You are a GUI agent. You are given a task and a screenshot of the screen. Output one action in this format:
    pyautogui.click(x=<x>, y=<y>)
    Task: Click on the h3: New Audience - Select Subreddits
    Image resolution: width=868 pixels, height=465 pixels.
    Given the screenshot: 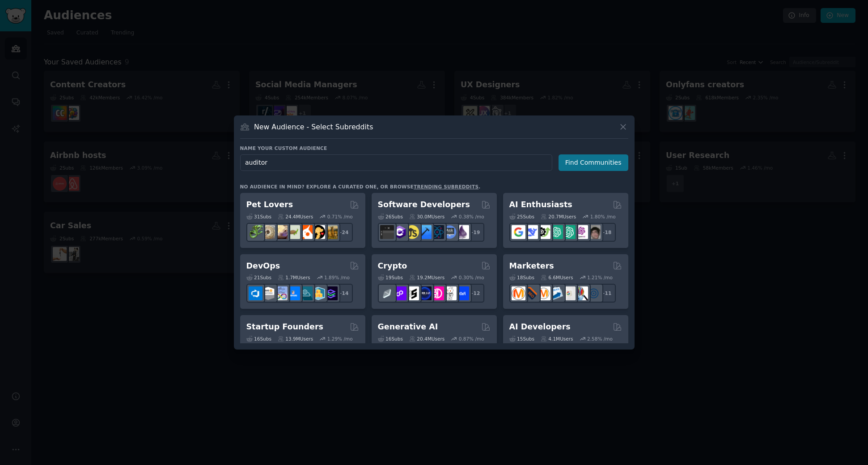 What is the action you would take?
    pyautogui.click(x=313, y=127)
    